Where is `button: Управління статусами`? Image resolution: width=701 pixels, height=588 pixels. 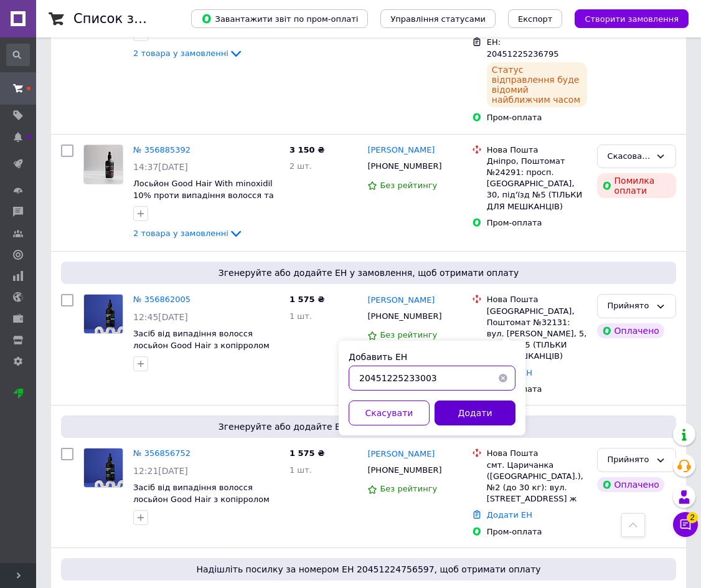
button: Управління статусами is located at coordinates (437, 19).